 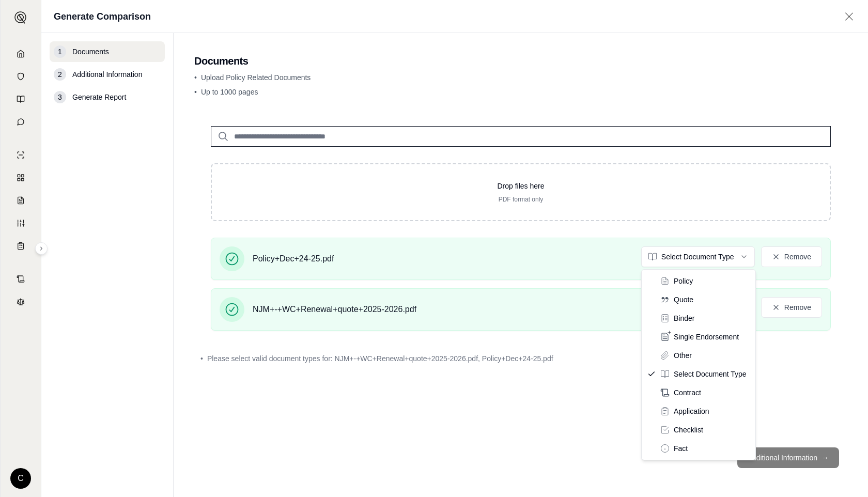 What do you see at coordinates (684, 318) in the screenshot?
I see `span: Binder` at bounding box center [684, 318].